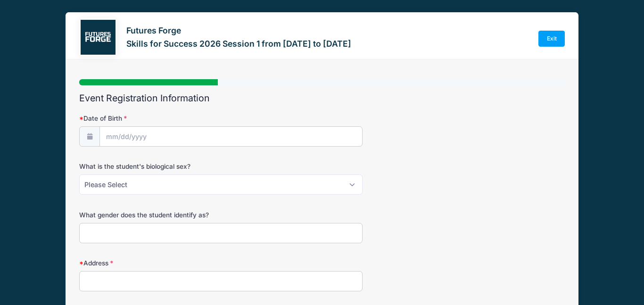  I want to click on h3: Futures Forge, so click(239, 30).